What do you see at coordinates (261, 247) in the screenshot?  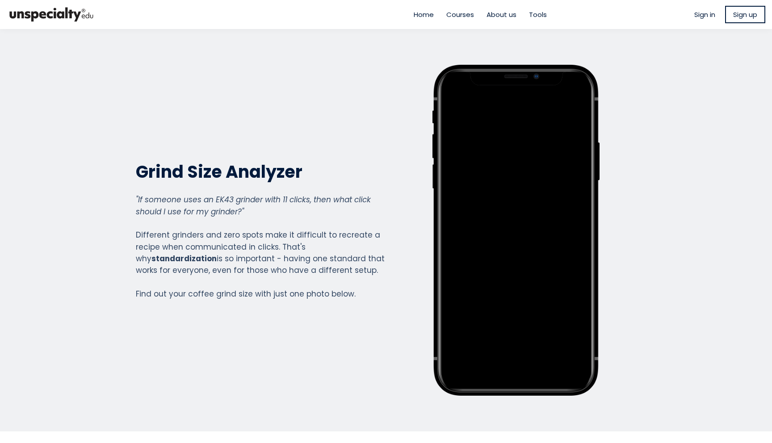 I see `div: Different grinders and zero spots make it difficult to recreate a recipe when communicated in cli...` at bounding box center [261, 247].